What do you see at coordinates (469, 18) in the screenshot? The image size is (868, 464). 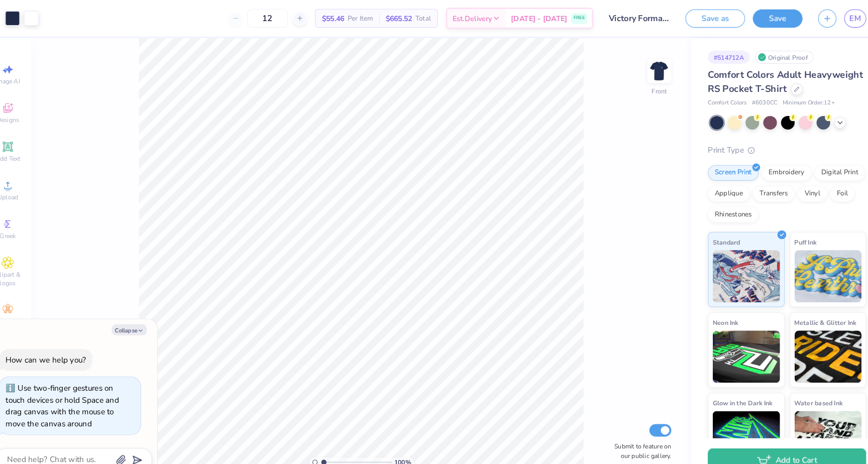 I see `span: Est. Delivery` at bounding box center [469, 18].